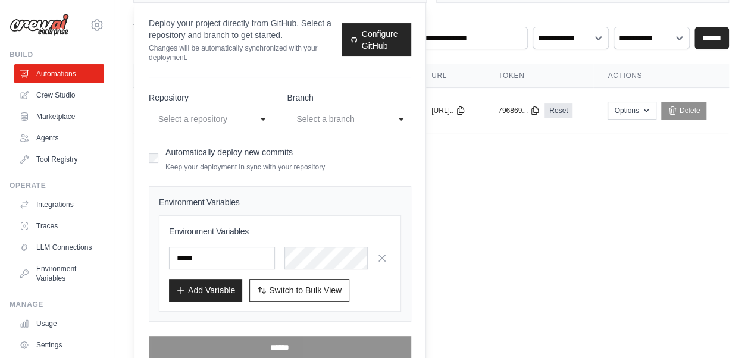 This screenshot has height=358, width=748. What do you see at coordinates (299, 291) in the screenshot?
I see `button: Switch to Bulk View` at bounding box center [299, 291].